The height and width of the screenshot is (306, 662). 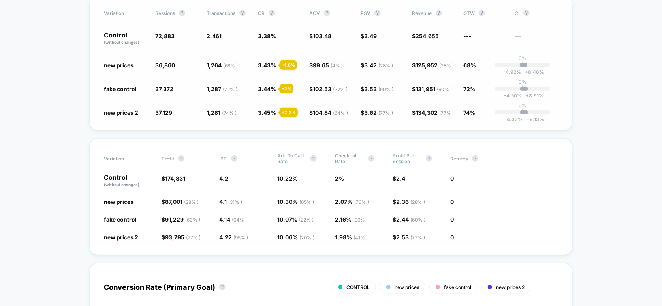 I want to click on span: -4.33 %, so click(x=513, y=119).